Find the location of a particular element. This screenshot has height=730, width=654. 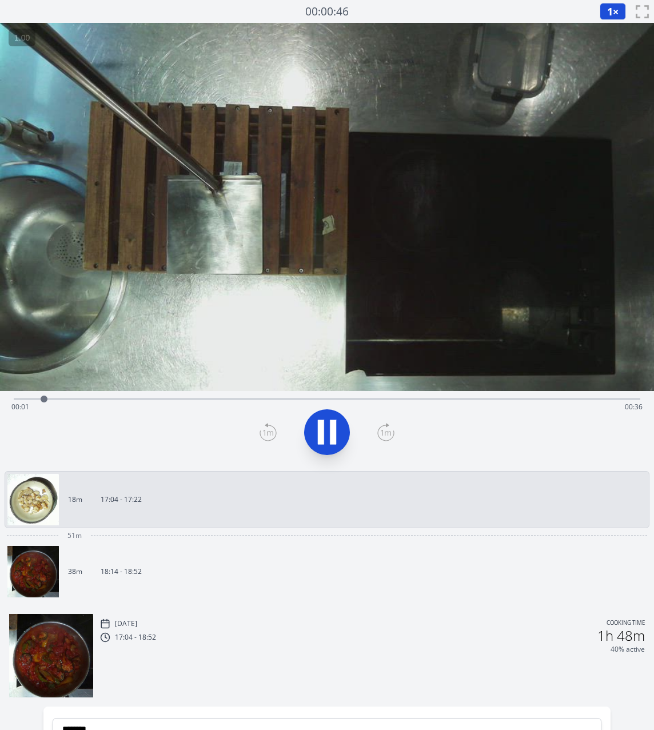

span: 1 is located at coordinates (610, 11).